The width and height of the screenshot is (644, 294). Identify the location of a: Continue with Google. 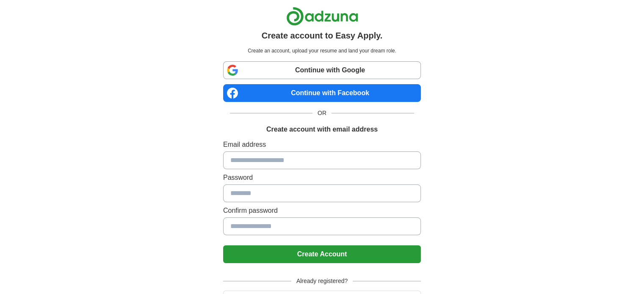
(322, 71).